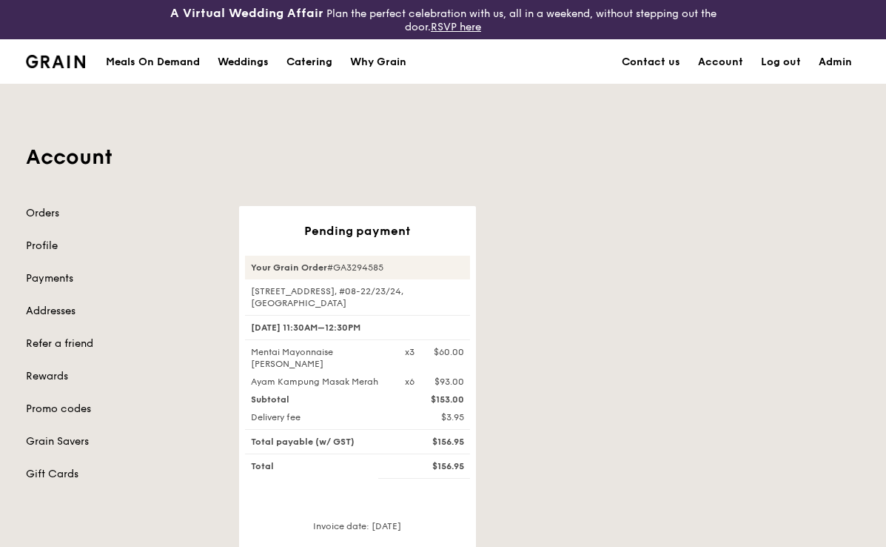 Image resolution: width=886 pixels, height=547 pixels. Describe the element at coordinates (456, 27) in the screenshot. I see `a: RSVP here` at that location.